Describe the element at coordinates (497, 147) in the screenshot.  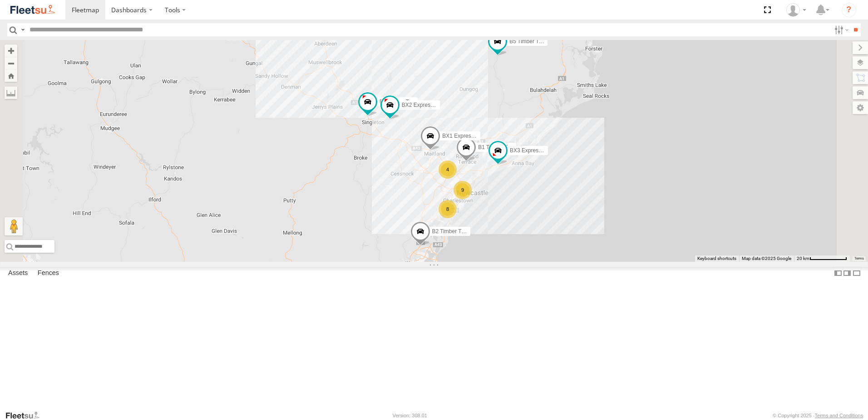
I see `span: B1 Timber Truck` at that location.